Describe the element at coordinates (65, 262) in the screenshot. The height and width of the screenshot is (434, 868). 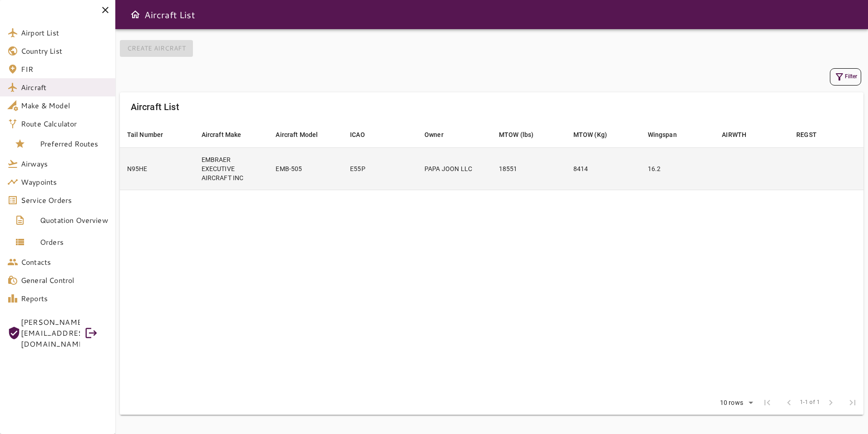
I see `span: Contacts` at that location.